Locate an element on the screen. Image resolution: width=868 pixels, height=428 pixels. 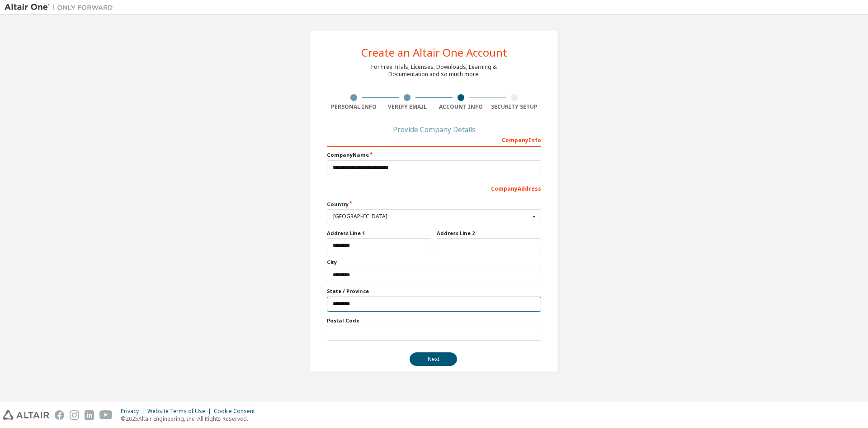
img: facebook.svg is located at coordinates (59, 414).